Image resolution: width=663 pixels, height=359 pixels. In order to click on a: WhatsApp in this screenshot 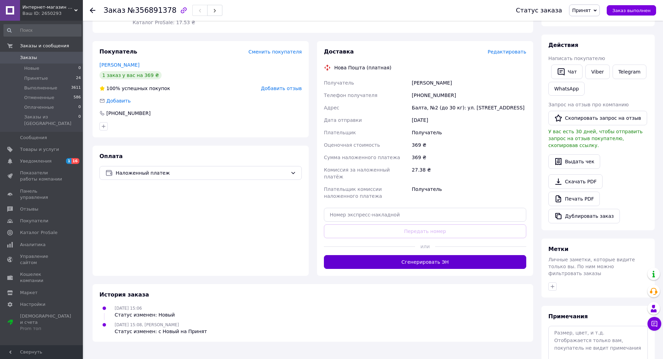, I will do `click(566, 89)`.